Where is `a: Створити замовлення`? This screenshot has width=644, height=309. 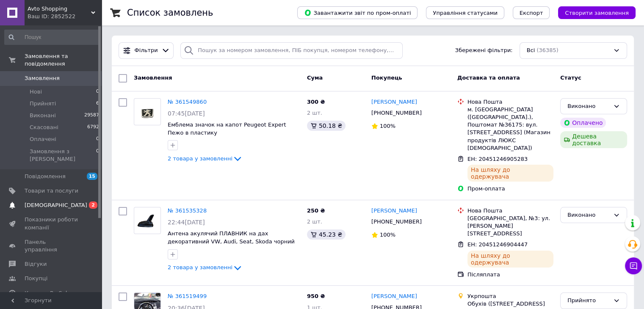
a: Створити замовлення is located at coordinates (593, 12).